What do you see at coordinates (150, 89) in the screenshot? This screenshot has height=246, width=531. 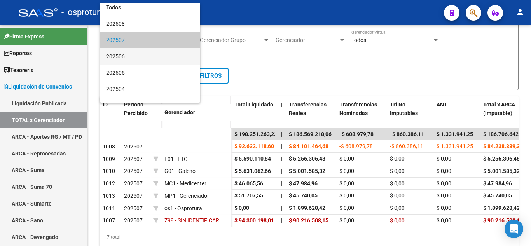 I see `span: 202504` at bounding box center [150, 89].